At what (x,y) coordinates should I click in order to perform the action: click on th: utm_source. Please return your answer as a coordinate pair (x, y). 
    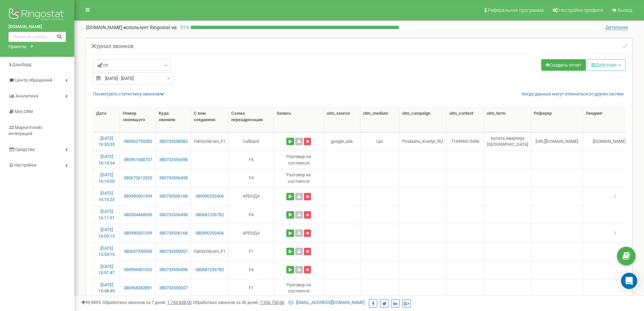
    Looking at the image, I should click on (342, 120).